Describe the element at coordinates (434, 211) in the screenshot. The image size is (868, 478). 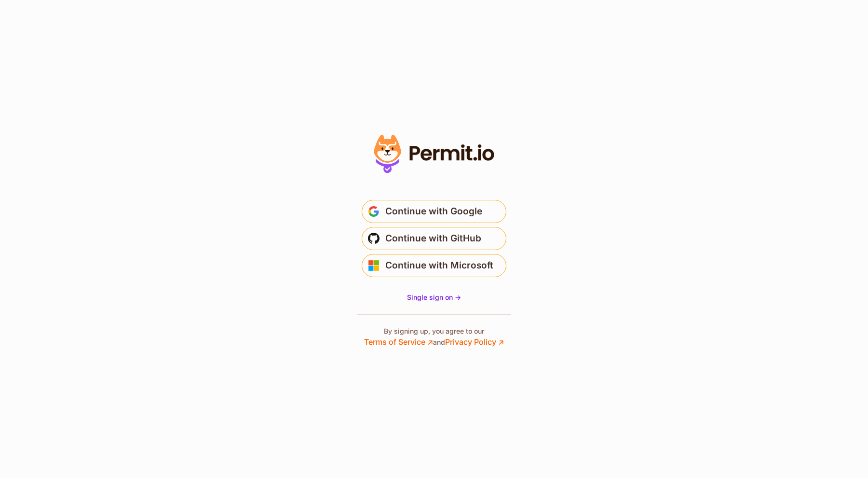
I see `button: Continue with Google` at that location.